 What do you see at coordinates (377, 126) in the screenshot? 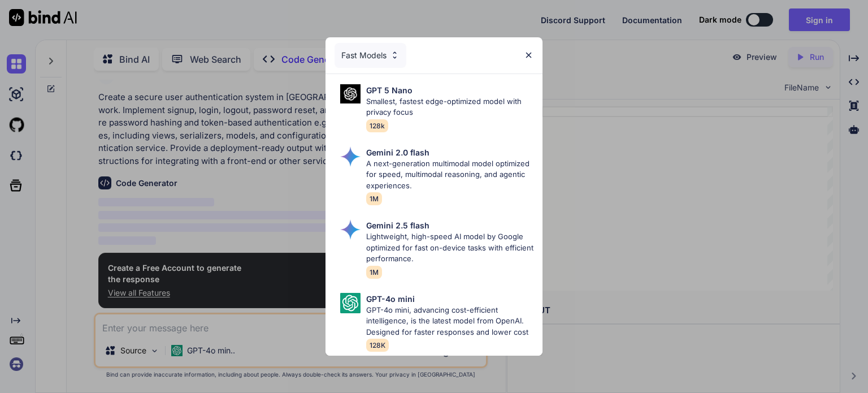
I see `span: 128k` at bounding box center [377, 126].